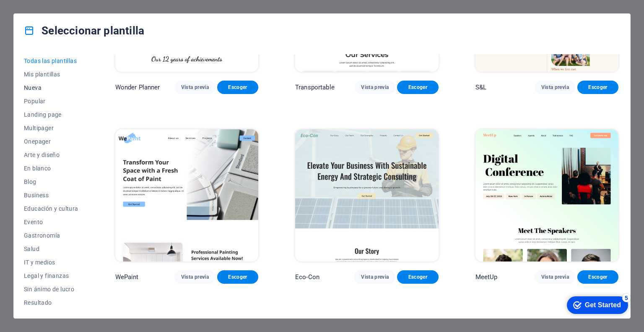 The width and height of the screenshot is (644, 332). What do you see at coordinates (51, 155) in the screenshot?
I see `span: Arte y diseño` at bounding box center [51, 155].